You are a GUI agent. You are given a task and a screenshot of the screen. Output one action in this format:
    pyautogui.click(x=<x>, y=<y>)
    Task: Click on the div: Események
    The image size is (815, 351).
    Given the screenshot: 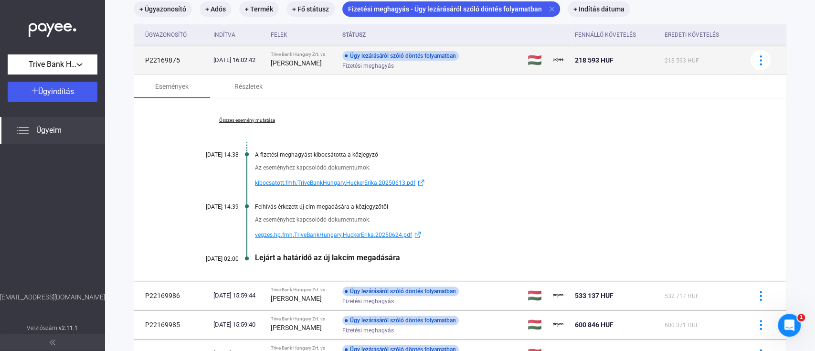 What is the action you would take?
    pyautogui.click(x=172, y=86)
    